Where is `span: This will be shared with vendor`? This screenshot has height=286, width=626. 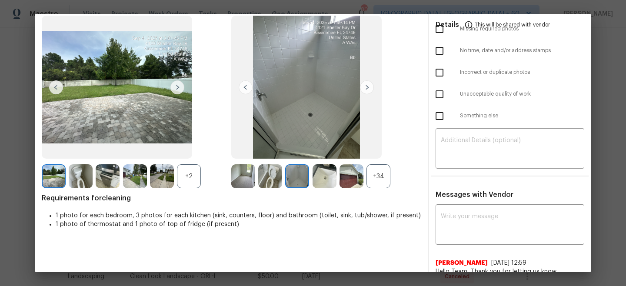
span: This will be shared with vendor is located at coordinates (512, 24).